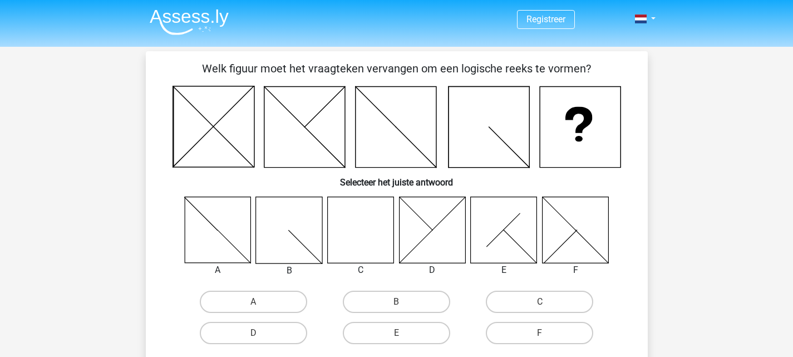 The image size is (793, 357). Describe the element at coordinates (361, 270) in the screenshot. I see `div: C` at that location.